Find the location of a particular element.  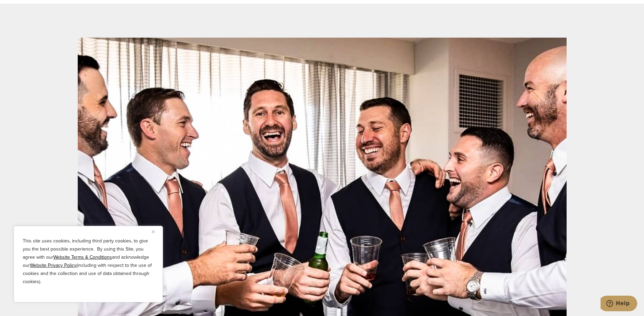

p: This site uses cookies, including third party cookies, to give you the best possible experience. ... is located at coordinates (88, 262).